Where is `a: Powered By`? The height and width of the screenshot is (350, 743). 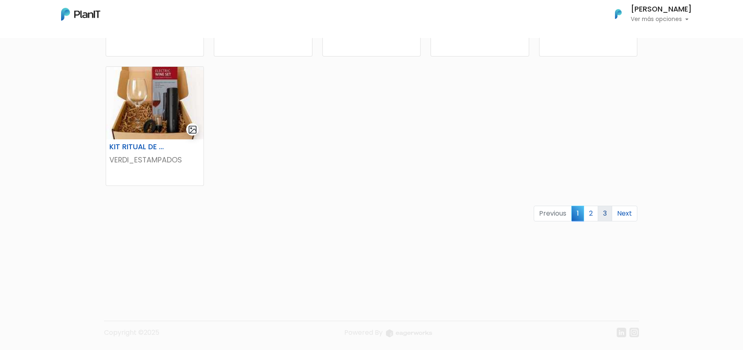 a: Powered By is located at coordinates (388, 336).